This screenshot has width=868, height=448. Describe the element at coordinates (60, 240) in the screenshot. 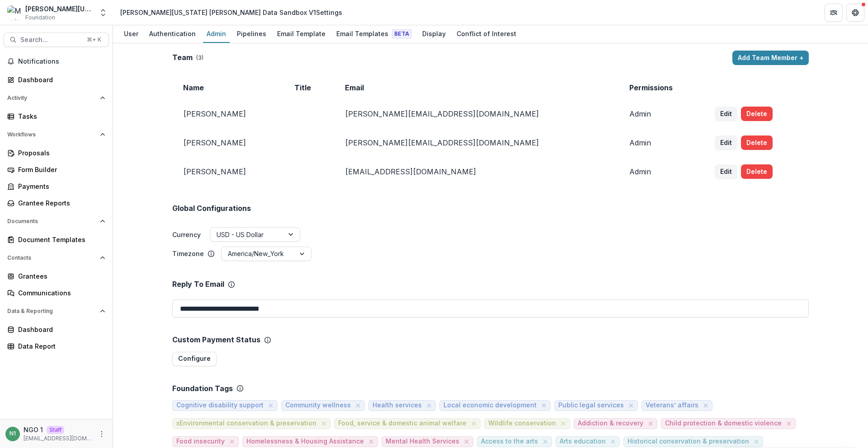

I see `div: Document Templates` at that location.